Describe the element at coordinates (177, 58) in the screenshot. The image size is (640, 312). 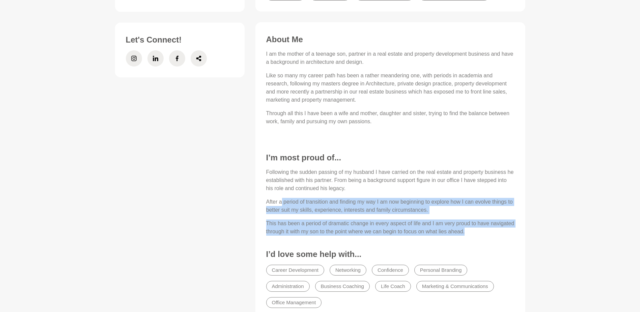
I see `a: Facebook` at that location.